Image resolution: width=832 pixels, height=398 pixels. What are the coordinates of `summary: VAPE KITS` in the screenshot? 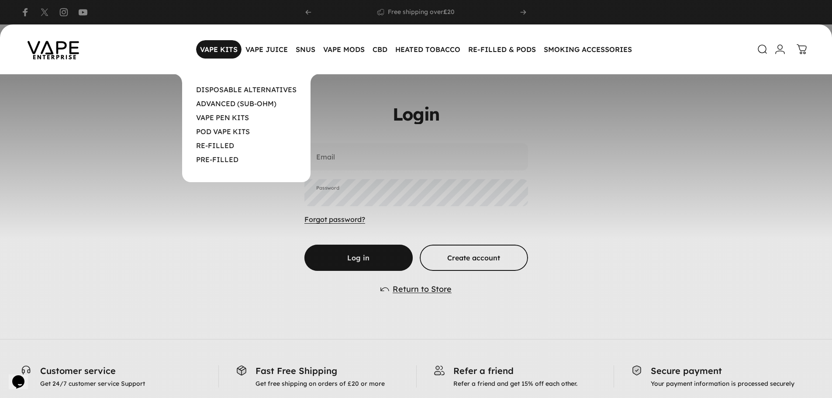 It's located at (219, 49).